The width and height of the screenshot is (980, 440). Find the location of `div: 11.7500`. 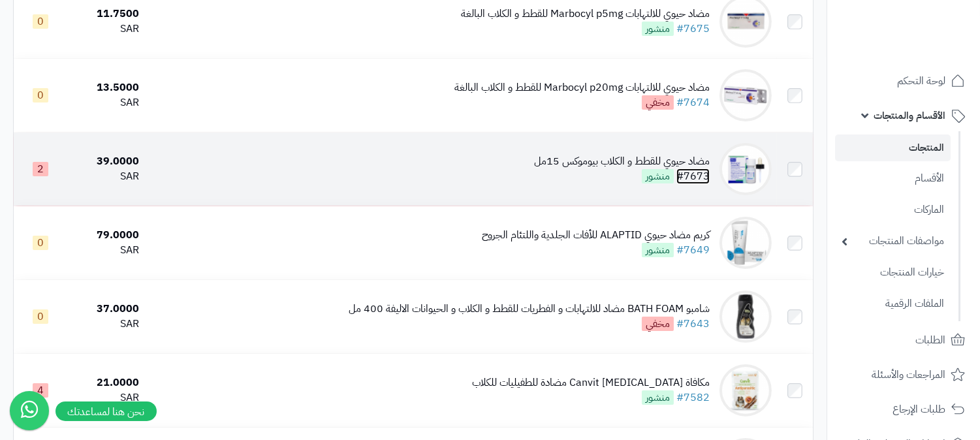

div: 11.7500 is located at coordinates (106, 14).